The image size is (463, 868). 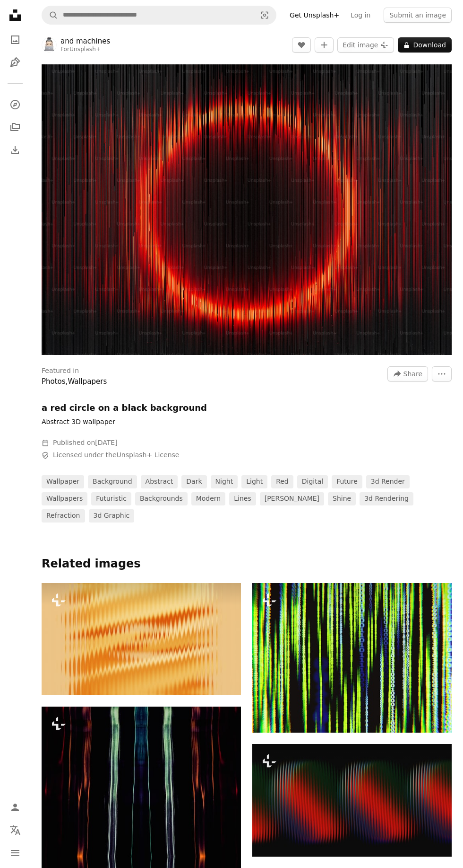 I want to click on a: abstract, so click(x=159, y=482).